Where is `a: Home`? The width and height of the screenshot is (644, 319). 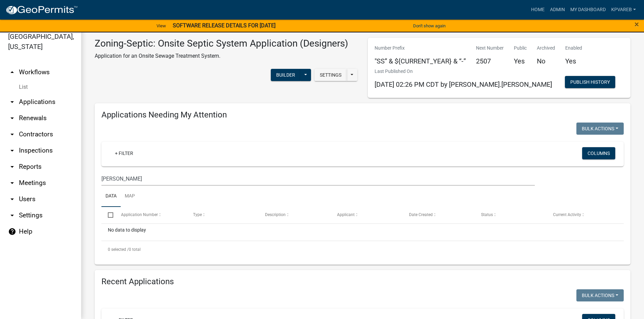
a: Home is located at coordinates (538, 10).